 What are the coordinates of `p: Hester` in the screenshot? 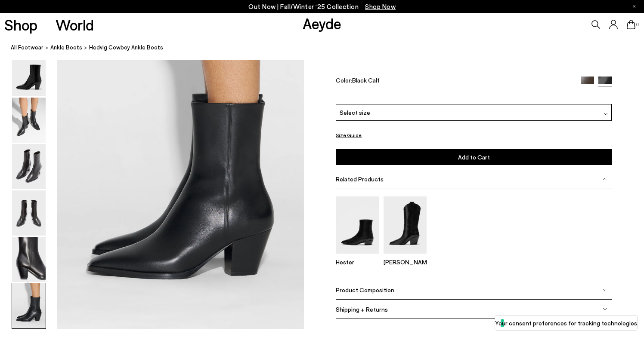 It's located at (357, 262).